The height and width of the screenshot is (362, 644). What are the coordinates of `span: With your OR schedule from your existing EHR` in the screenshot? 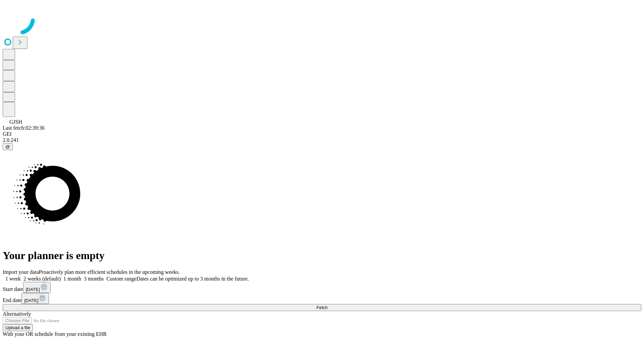 It's located at (55, 334).